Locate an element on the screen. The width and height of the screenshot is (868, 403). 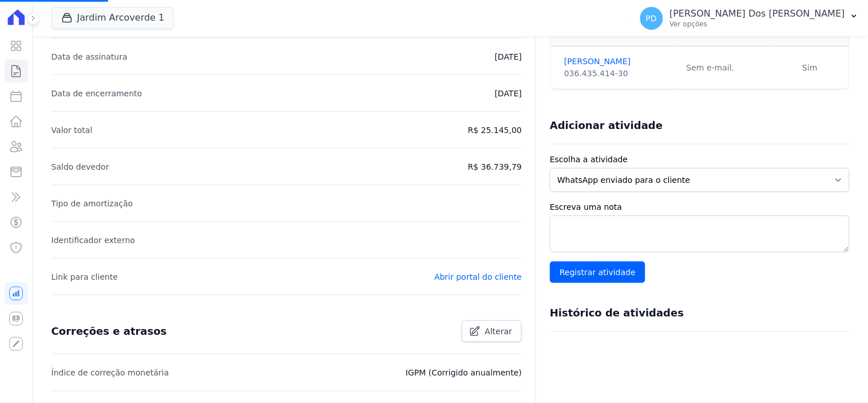
p: R$ 36.739,79 is located at coordinates (495, 167).